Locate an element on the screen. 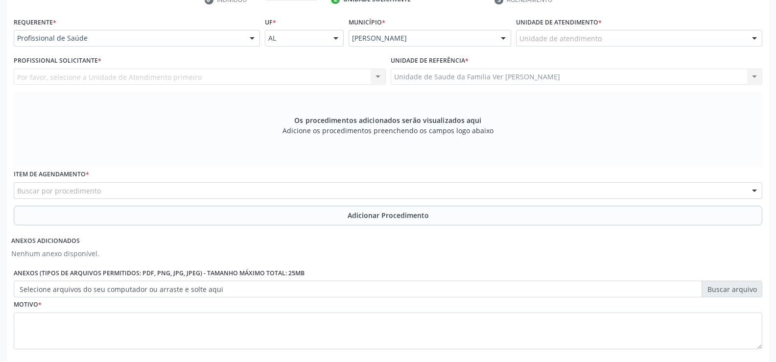 The width and height of the screenshot is (776, 362). p: Nenhum anexo disponível. is located at coordinates (55, 253).